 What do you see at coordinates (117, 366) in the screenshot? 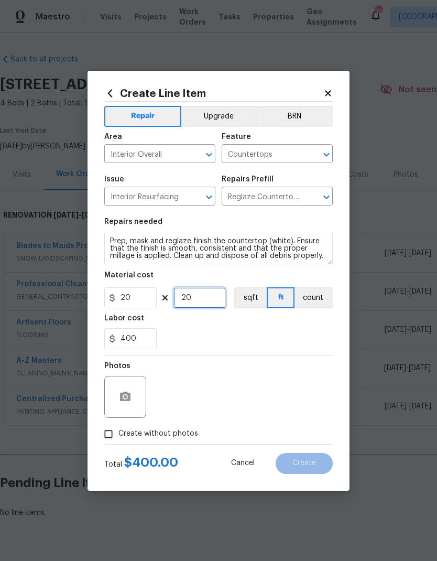
I see `h5: Photos` at bounding box center [117, 366].